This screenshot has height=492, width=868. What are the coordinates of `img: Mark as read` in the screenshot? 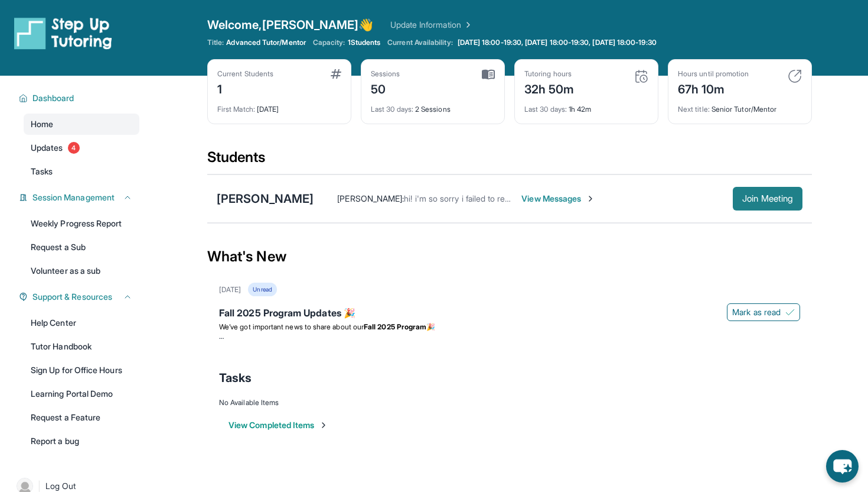 It's located at (790, 312).